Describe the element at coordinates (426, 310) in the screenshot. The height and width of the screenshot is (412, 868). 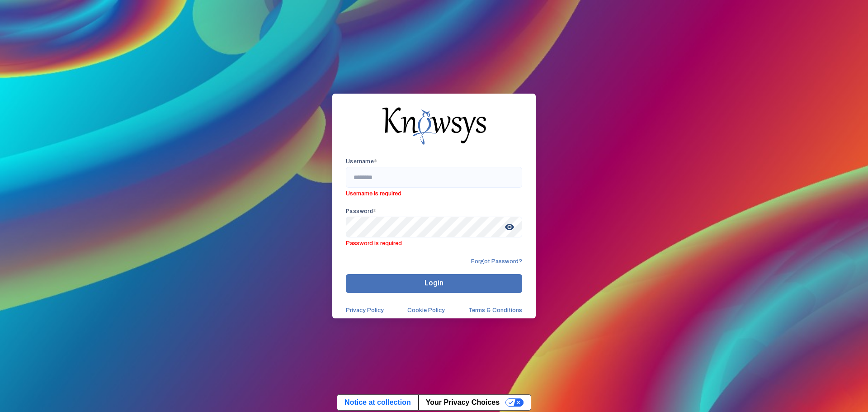
I see `a: Cookie Policy` at that location.